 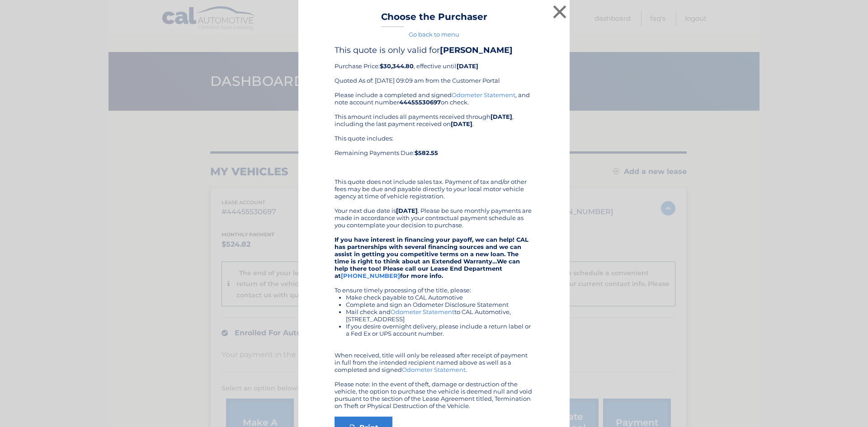 What do you see at coordinates (434, 250) in the screenshot?
I see `div: Please include a completed and signed , and note account number on check. This amount includes al...` at bounding box center [434, 250].